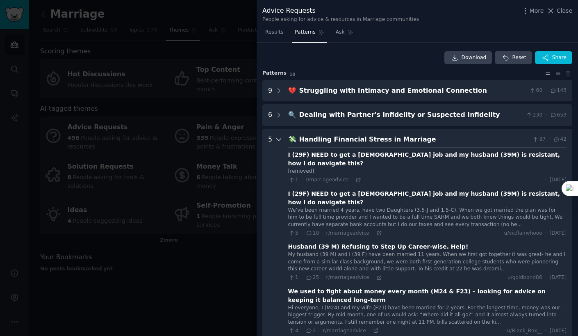 The image size is (578, 336). I want to click on a: Download, so click(468, 58).